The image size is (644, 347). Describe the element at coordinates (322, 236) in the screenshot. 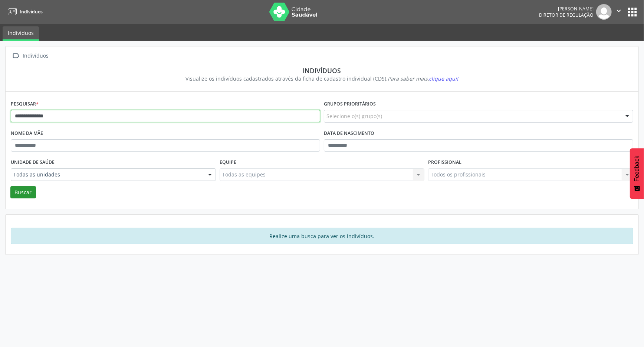

I see `div: Realize uma busca para ver os indivíduos.` at that location.